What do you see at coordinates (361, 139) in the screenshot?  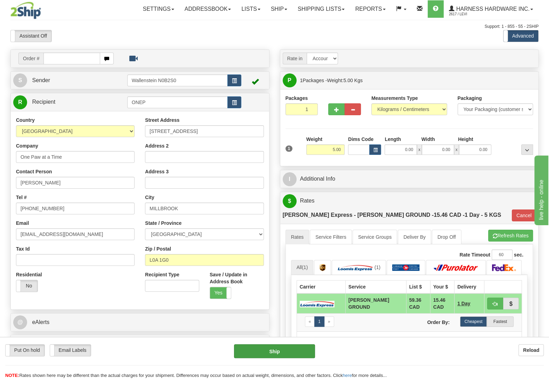 I see `label: Dims Code` at bounding box center [361, 139].